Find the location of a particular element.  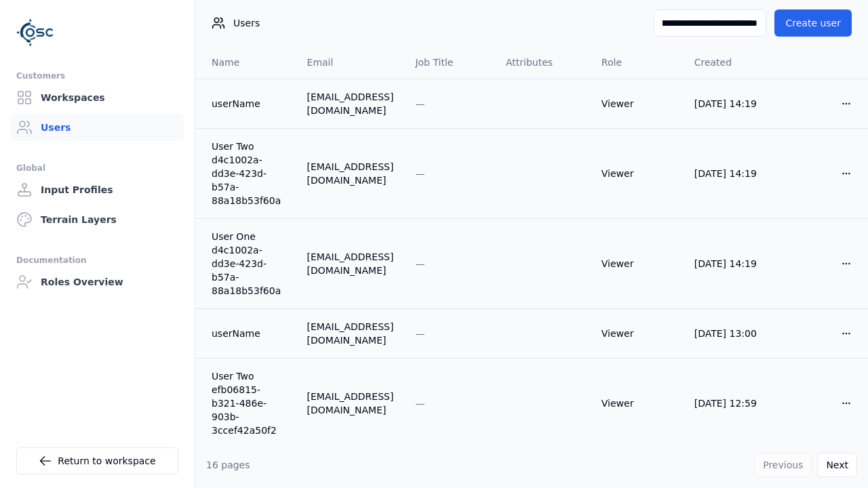

a: Workspaces is located at coordinates (97, 97).